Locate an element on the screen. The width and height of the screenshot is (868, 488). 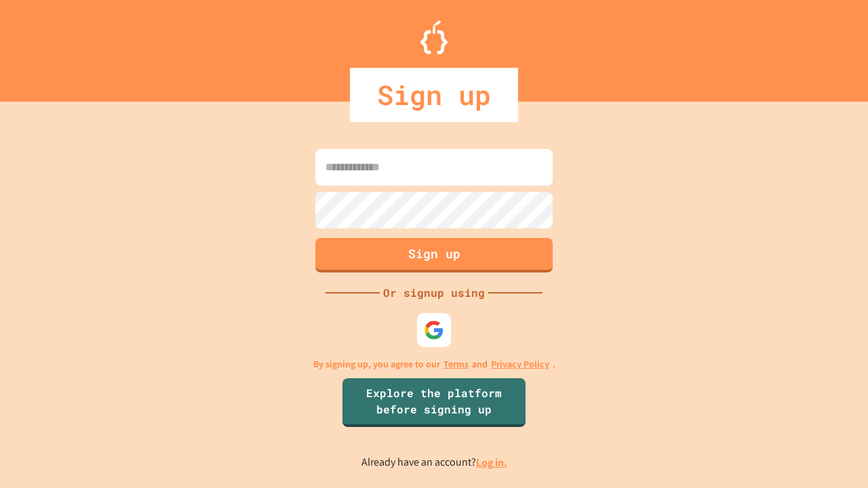
p: Already have an account? is located at coordinates (434, 462).